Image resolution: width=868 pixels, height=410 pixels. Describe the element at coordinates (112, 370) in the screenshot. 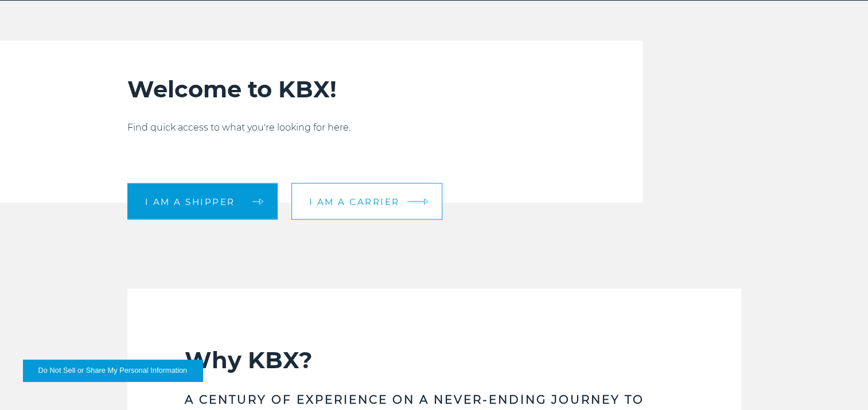

I see `button: Do Not Sell or Share My Personal Information` at that location.